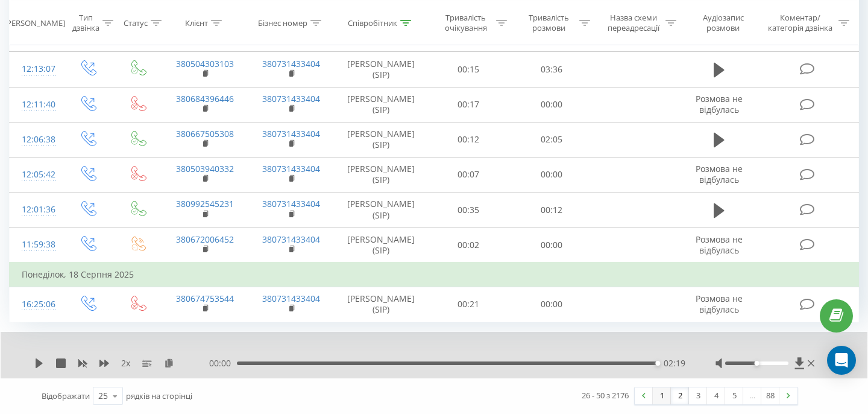  Describe the element at coordinates (662, 395) in the screenshot. I see `a: 1` at that location.